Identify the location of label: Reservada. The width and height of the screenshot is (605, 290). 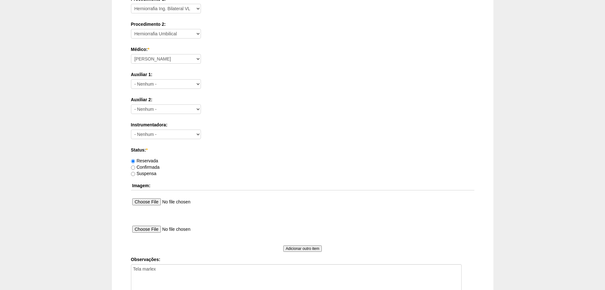
(145, 161).